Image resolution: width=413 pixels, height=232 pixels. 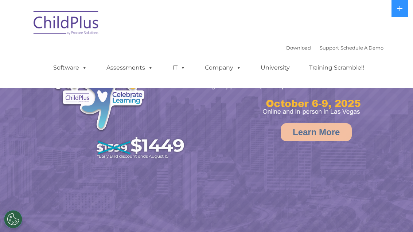 I want to click on a: Learn More, so click(x=316, y=132).